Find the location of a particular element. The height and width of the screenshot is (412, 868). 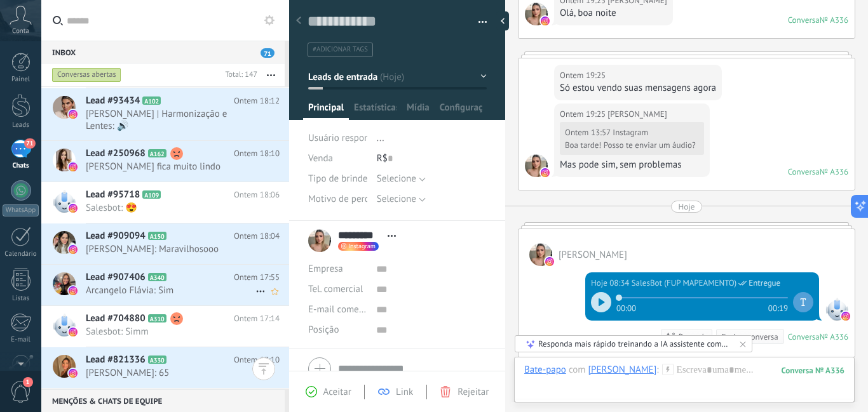

span: Usuário responsável is located at coordinates (349, 138).